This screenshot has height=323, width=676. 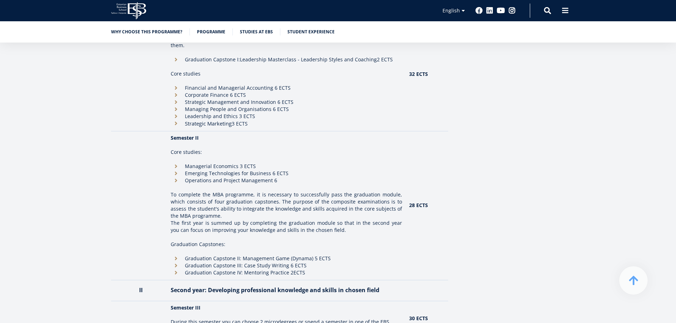 What do you see at coordinates (184, 138) in the screenshot?
I see `strong: Semester II` at bounding box center [184, 138].